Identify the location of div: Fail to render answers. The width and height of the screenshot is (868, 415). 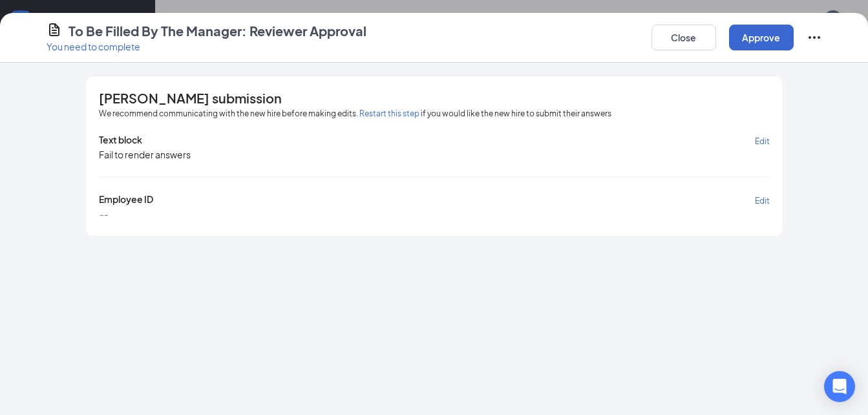
(145, 154).